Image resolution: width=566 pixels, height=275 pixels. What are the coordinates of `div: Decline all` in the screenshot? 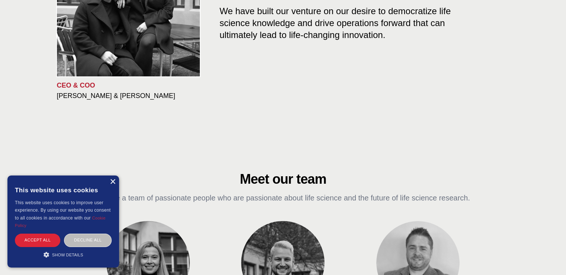 It's located at (88, 240).